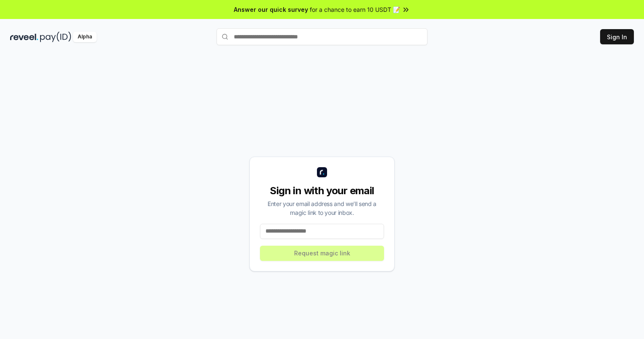 Image resolution: width=644 pixels, height=339 pixels. What do you see at coordinates (56, 37) in the screenshot?
I see `img: pay_id` at bounding box center [56, 37].